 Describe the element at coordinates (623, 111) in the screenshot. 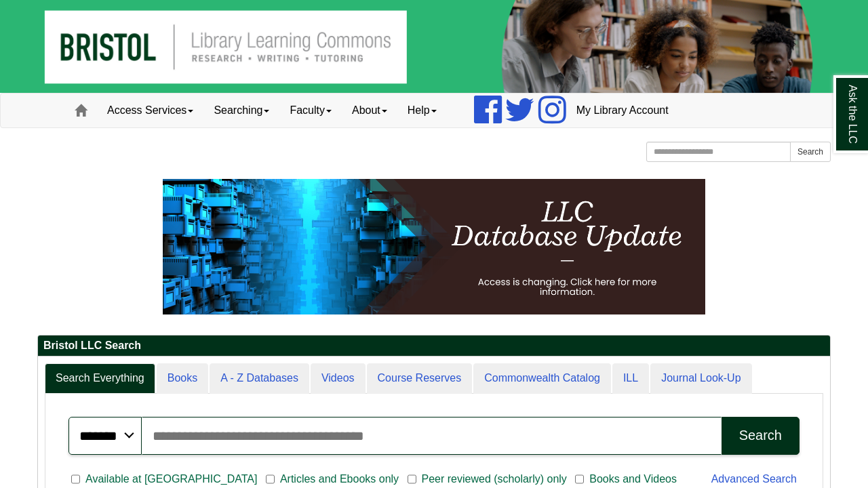

I see `a: My Library Account` at that location.